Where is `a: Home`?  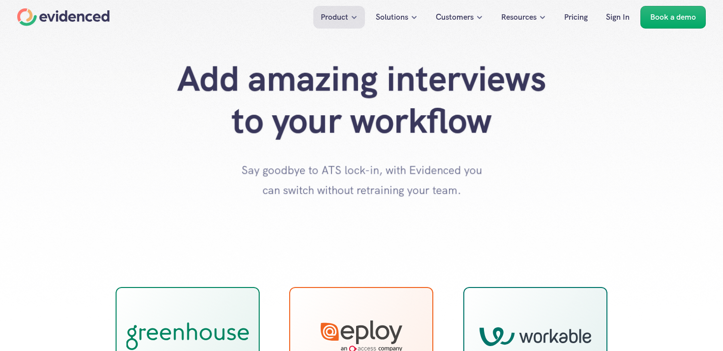 a: Home is located at coordinates (63, 17).